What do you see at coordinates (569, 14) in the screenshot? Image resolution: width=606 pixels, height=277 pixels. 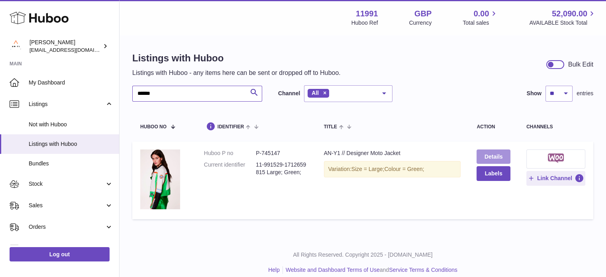 I see `span: 52,090.00` at bounding box center [569, 14].